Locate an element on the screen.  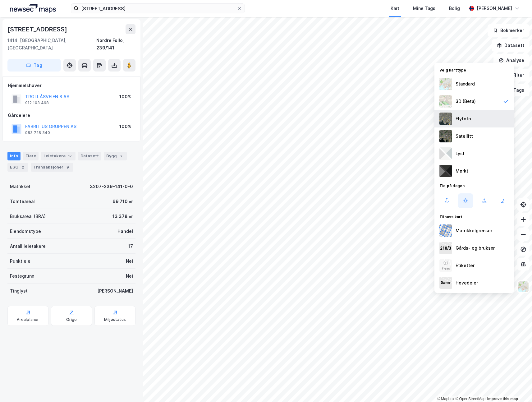
img: nCdM7BzjoCAAAAAElFTkSuQmCC is located at coordinates (445, 171).